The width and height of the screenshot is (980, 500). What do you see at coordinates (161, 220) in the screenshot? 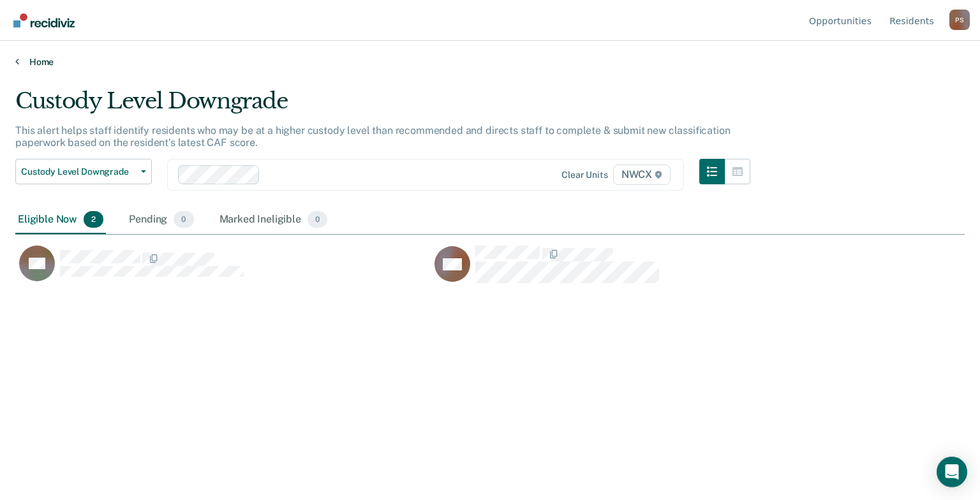
I see `div: Pending0` at bounding box center [161, 220].